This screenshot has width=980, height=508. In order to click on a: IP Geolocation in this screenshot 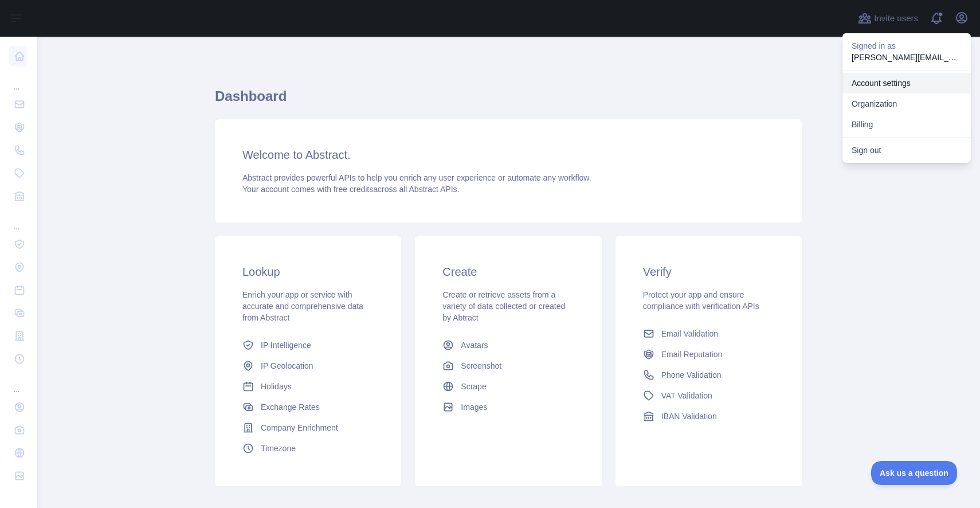, I will do `click(308, 366)`.